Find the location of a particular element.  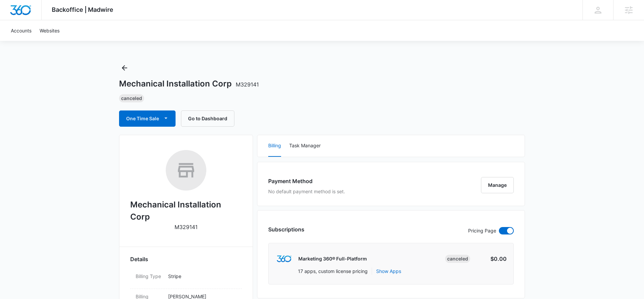

button: Show Apps is located at coordinates (389, 271).